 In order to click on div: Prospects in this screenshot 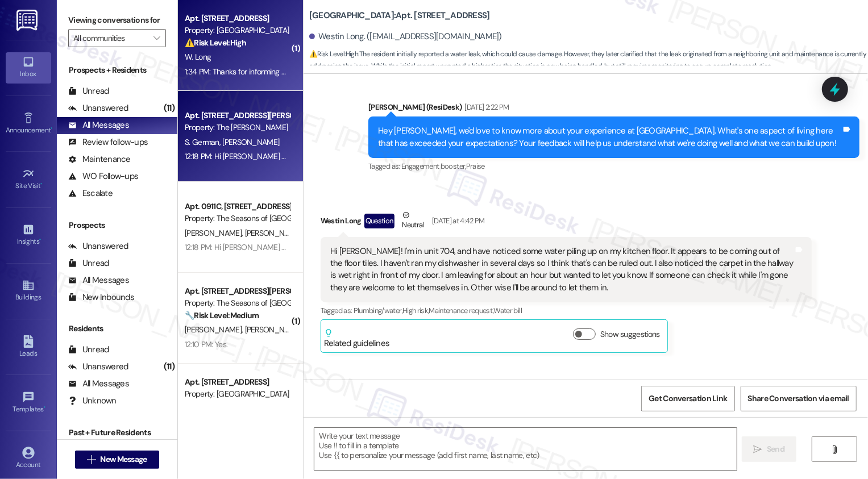, I will do `click(117, 225)`.